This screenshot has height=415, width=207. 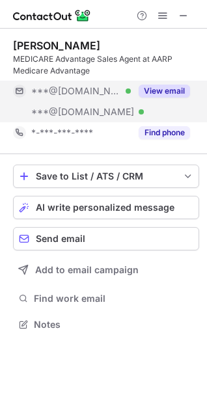 I want to click on span: AI write personalized message, so click(x=105, y=207).